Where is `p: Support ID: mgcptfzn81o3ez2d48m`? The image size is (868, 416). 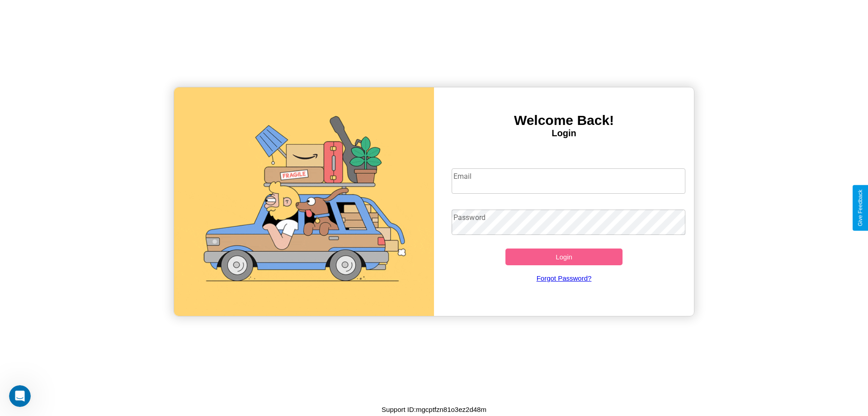 p: Support ID: mgcptfzn81o3ez2d48m is located at coordinates (434, 409).